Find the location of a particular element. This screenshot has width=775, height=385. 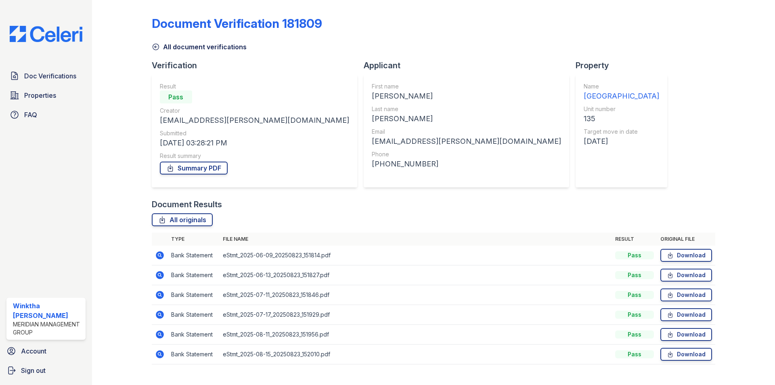

div: Name is located at coordinates (621, 86).